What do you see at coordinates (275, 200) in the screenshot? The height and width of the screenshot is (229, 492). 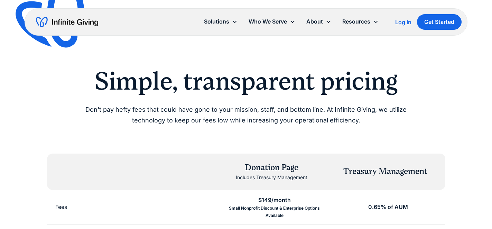 I see `div: $149/month` at bounding box center [275, 200].